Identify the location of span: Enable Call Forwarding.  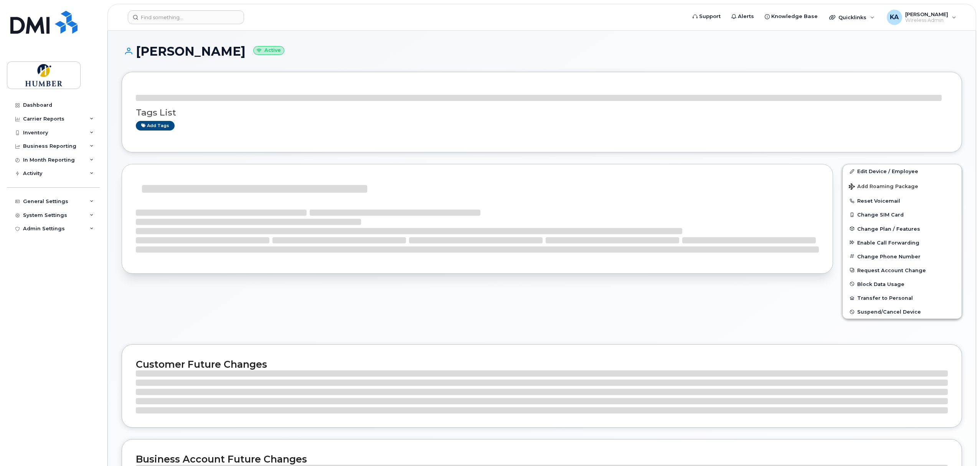
(888, 242).